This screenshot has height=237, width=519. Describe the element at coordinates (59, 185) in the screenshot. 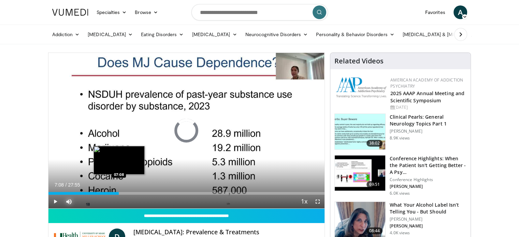

I see `span: 7:08` at that location.